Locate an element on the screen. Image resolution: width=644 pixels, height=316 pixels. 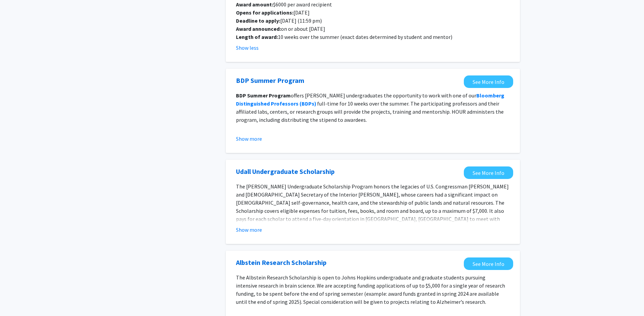
strong: Deadline to apply: is located at coordinates (258, 21).